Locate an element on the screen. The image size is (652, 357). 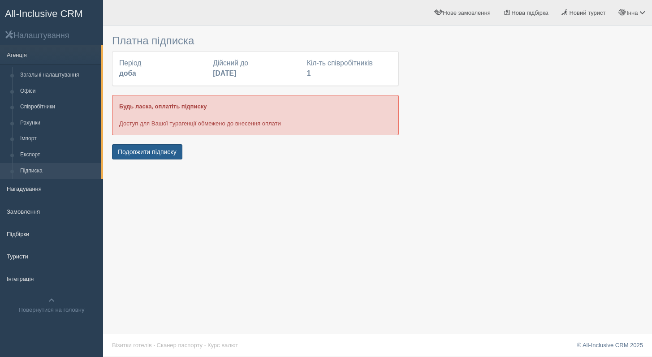
div: Дійсний до is located at coordinates (255, 69).